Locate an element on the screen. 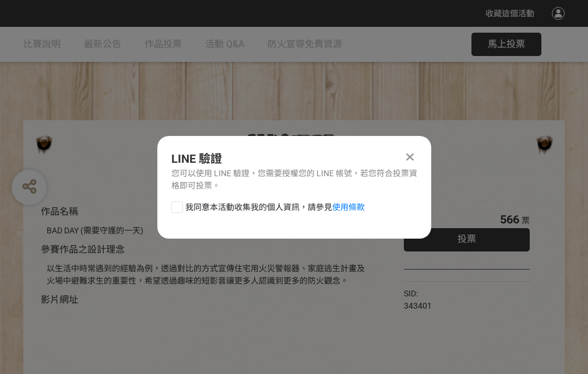  span: 收藏這個活動 is located at coordinates (510, 13).